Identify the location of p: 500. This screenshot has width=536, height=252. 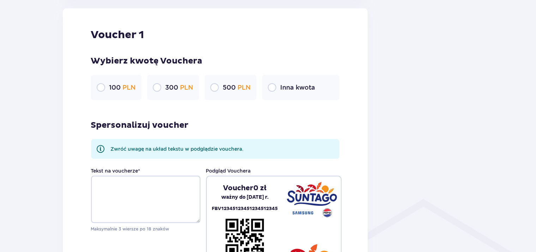
(237, 88).